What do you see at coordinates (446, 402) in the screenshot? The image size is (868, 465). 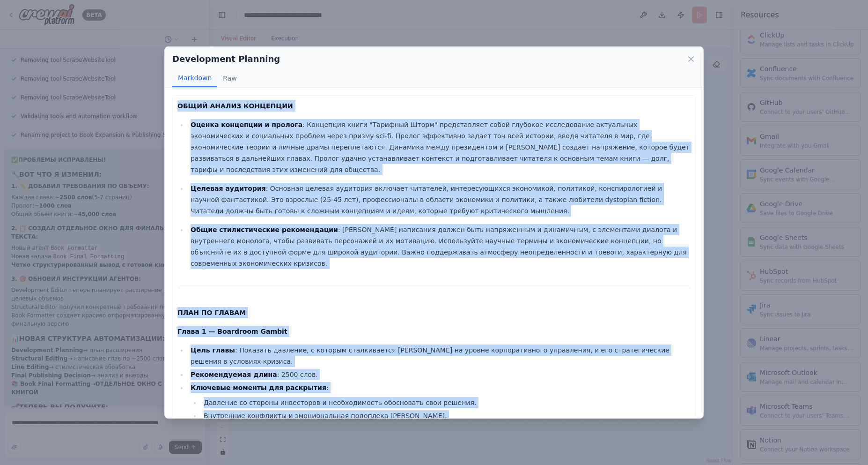 I see `li: Давление со стороны инвесторов и необходимость обосновать свои решения.` at bounding box center [446, 402].